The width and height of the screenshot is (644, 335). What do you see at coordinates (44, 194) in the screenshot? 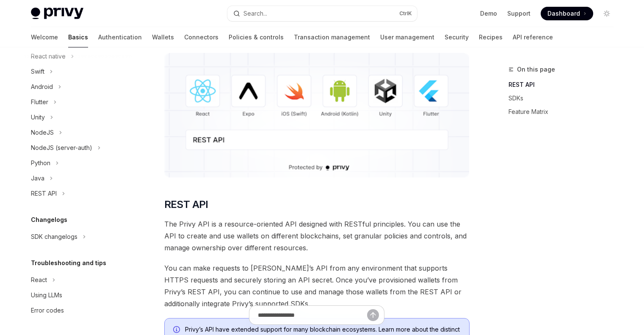
I see `div: REST API` at bounding box center [44, 194].